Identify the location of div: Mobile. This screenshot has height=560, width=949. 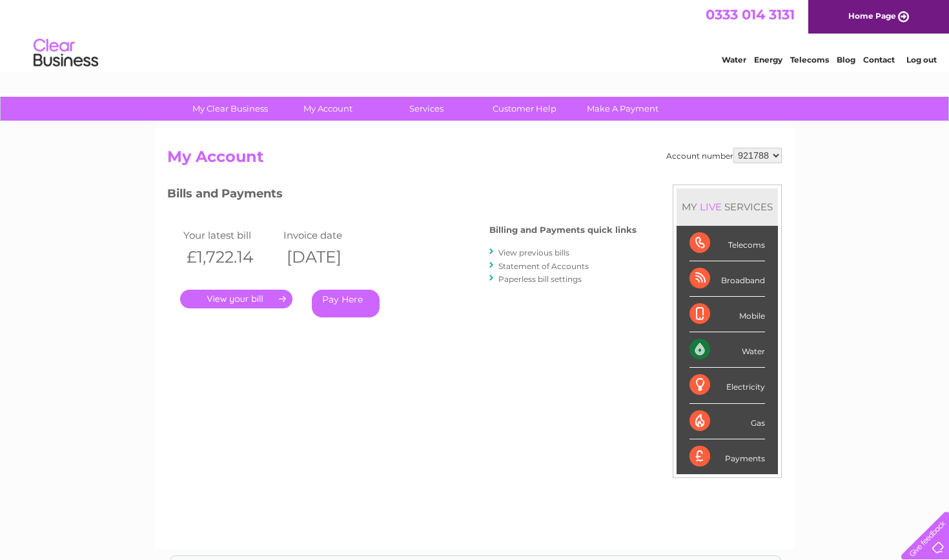
(727, 315).